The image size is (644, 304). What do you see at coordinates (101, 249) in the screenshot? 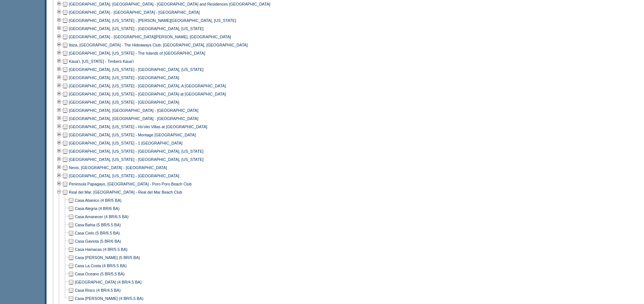
I see `a: Casa Hamacas (4 BR/5.5 BA)` at bounding box center [101, 249].